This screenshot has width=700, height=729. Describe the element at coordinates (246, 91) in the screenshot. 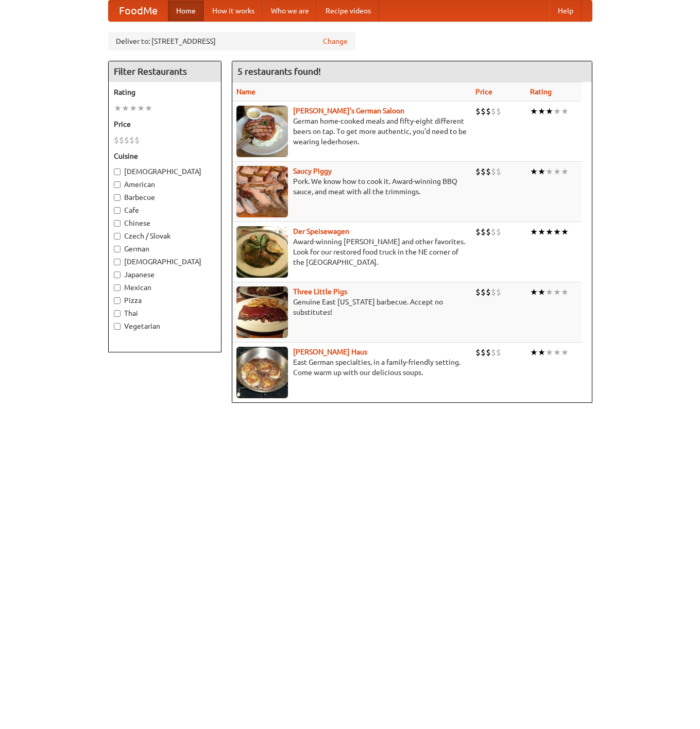

I see `a: Name` at that location.